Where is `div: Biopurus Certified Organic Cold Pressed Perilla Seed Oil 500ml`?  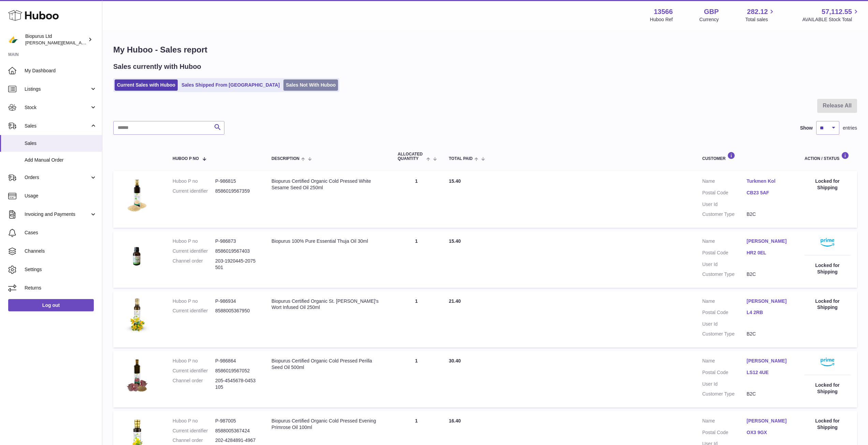
div: Biopurus Certified Organic Cold Pressed Perilla Seed Oil 500ml is located at coordinates (328, 364).